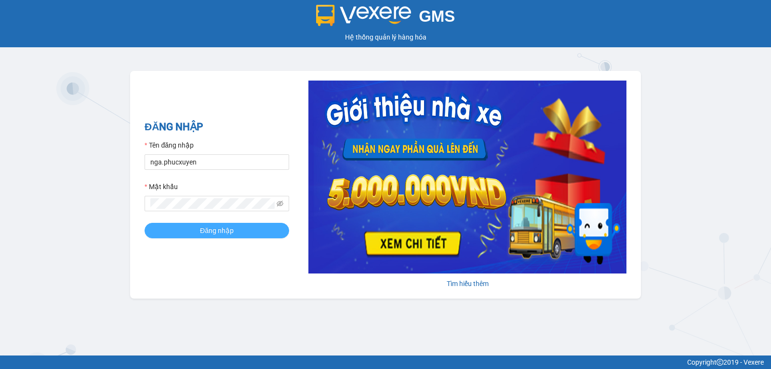 Image resolution: width=771 pixels, height=369 pixels. What do you see at coordinates (364, 15) in the screenshot?
I see `img: logo 2` at bounding box center [364, 15].